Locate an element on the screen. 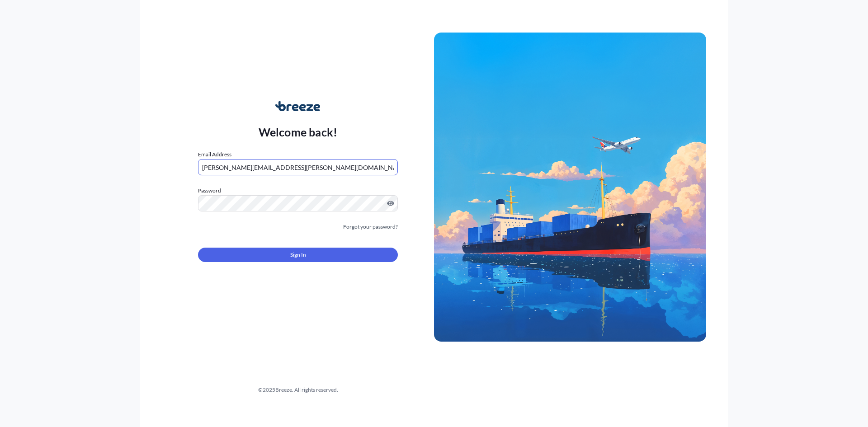  label: Email Address is located at coordinates (215, 155).